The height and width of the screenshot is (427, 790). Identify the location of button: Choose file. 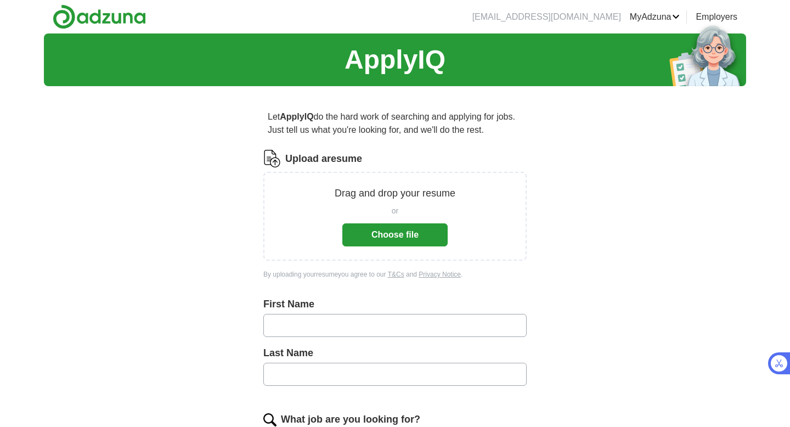
(395, 235).